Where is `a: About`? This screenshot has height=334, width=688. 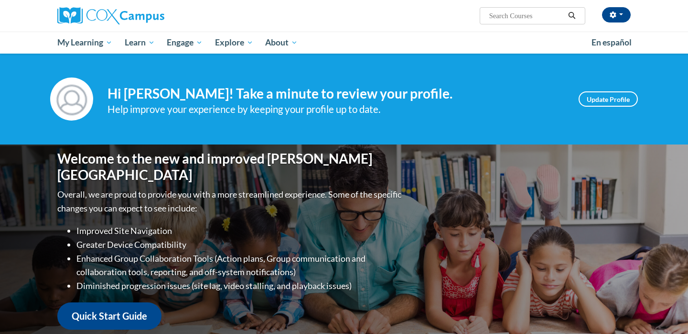
a: About is located at coordinates (282, 43).